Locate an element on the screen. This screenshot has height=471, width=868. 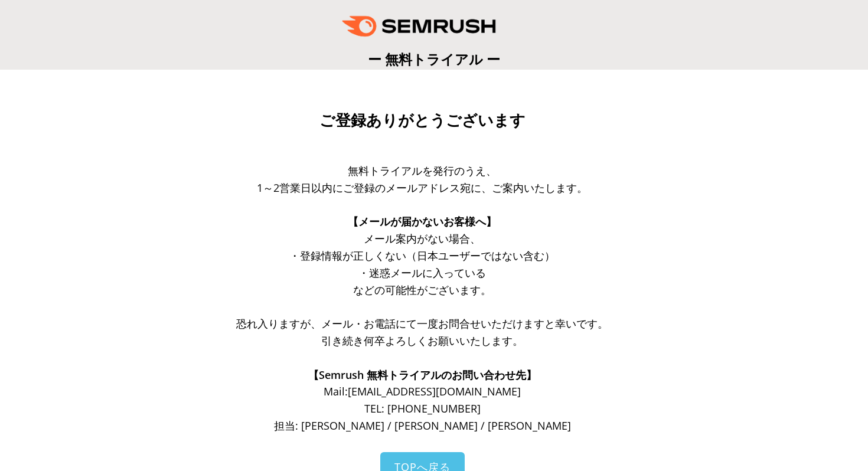
span: などの可能性がございます。 is located at coordinates (423, 290).